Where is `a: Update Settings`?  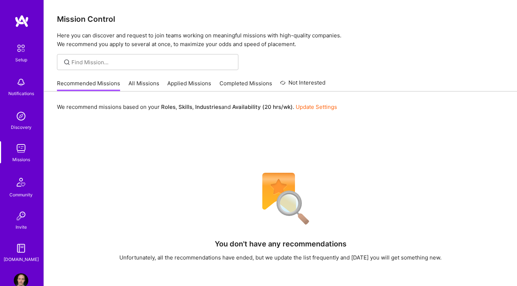 a: Update Settings is located at coordinates (316, 107).